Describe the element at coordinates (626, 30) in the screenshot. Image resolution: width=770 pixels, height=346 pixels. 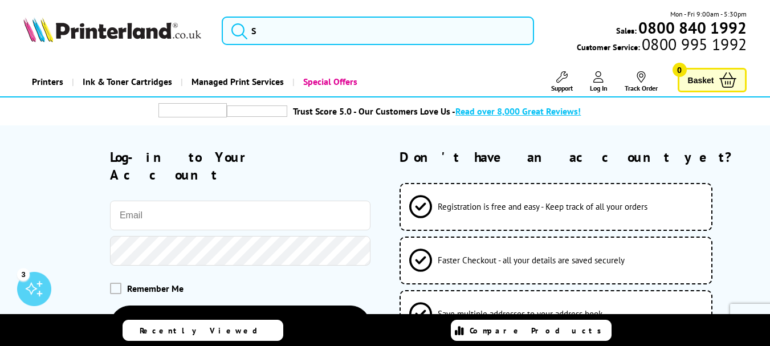
I see `span: Sales:` at that location.